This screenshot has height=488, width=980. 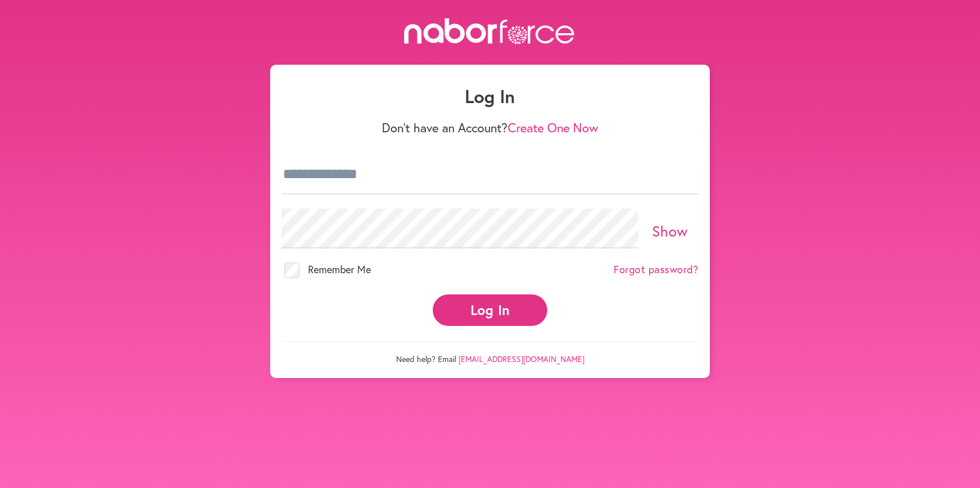 What do you see at coordinates (656, 270) in the screenshot?
I see `a: Forgot password?` at bounding box center [656, 270].